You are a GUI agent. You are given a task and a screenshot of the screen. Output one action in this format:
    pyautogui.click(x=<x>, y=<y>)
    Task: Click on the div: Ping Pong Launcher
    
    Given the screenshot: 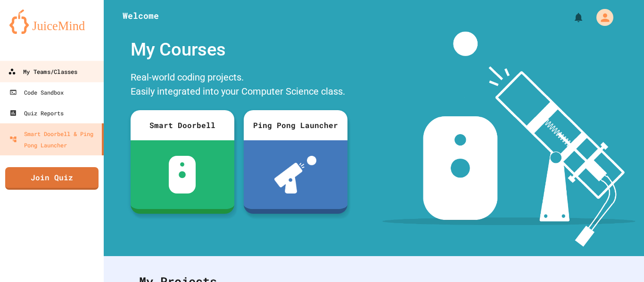 What is the action you would take?
    pyautogui.click(x=296, y=125)
    